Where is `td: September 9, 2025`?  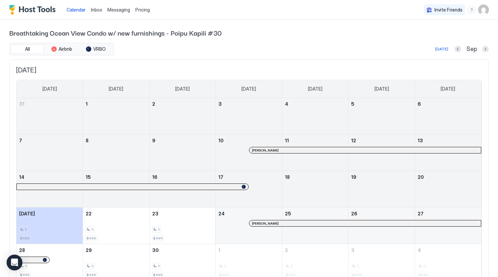
td: September 9, 2025 is located at coordinates (182, 152).